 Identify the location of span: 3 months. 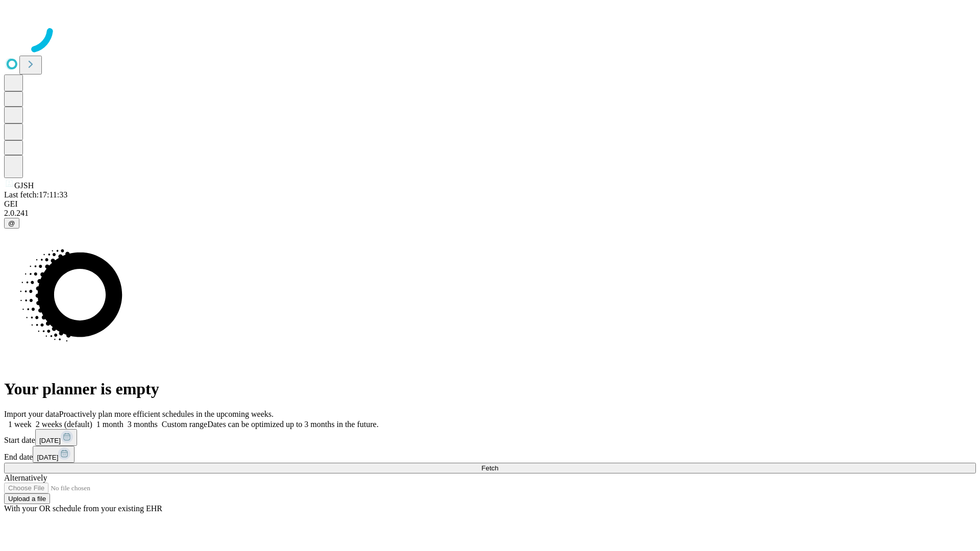
(142, 424).